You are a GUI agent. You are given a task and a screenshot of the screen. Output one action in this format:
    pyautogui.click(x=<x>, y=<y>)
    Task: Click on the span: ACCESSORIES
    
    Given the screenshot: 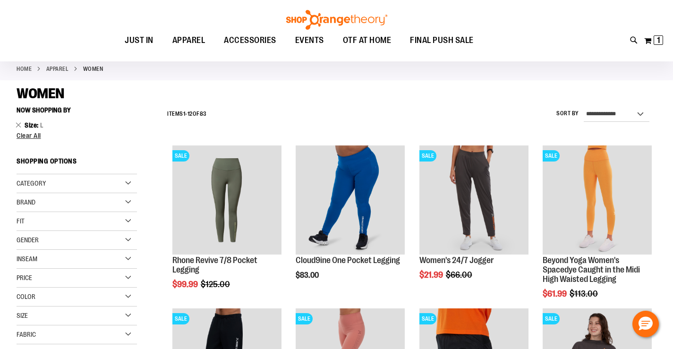 What is the action you would take?
    pyautogui.click(x=250, y=40)
    